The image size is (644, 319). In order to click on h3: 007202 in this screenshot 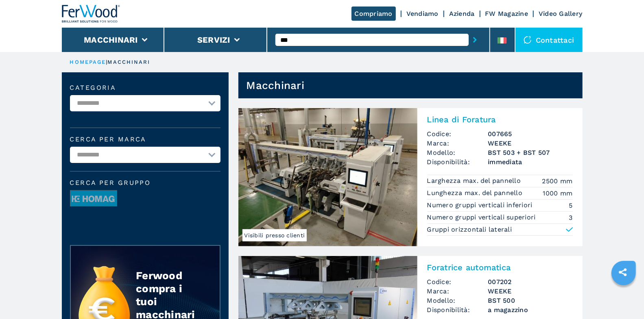, I will do `click(530, 282)`.